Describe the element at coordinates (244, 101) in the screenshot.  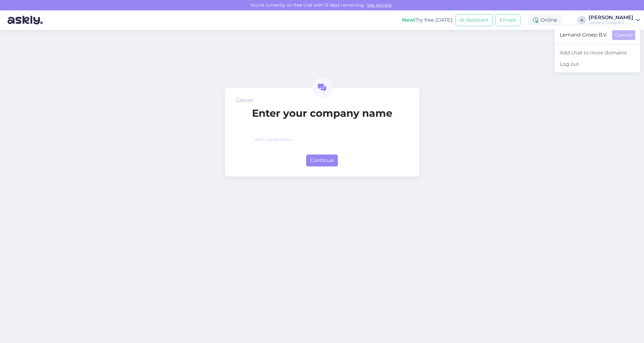
I see `div: Cancel` at that location.